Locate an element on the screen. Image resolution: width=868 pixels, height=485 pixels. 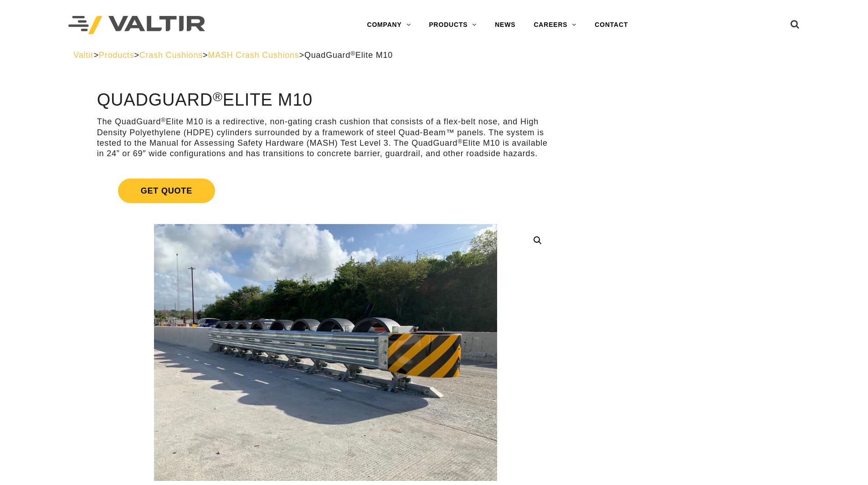
a: NEWS is located at coordinates (505, 25).